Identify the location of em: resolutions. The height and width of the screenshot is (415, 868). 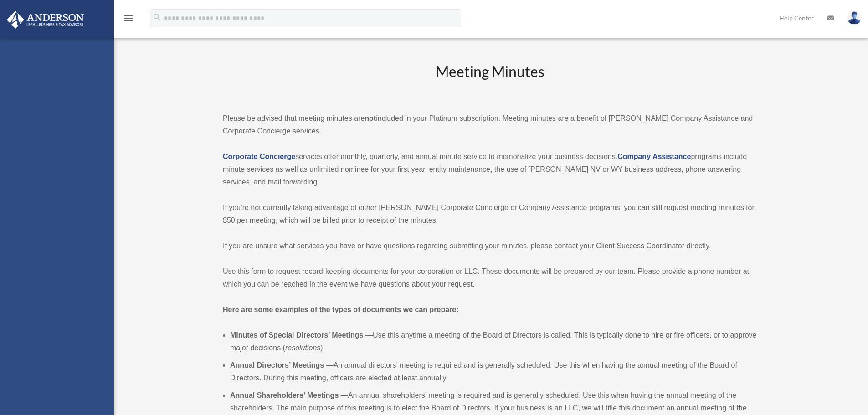
(302, 348).